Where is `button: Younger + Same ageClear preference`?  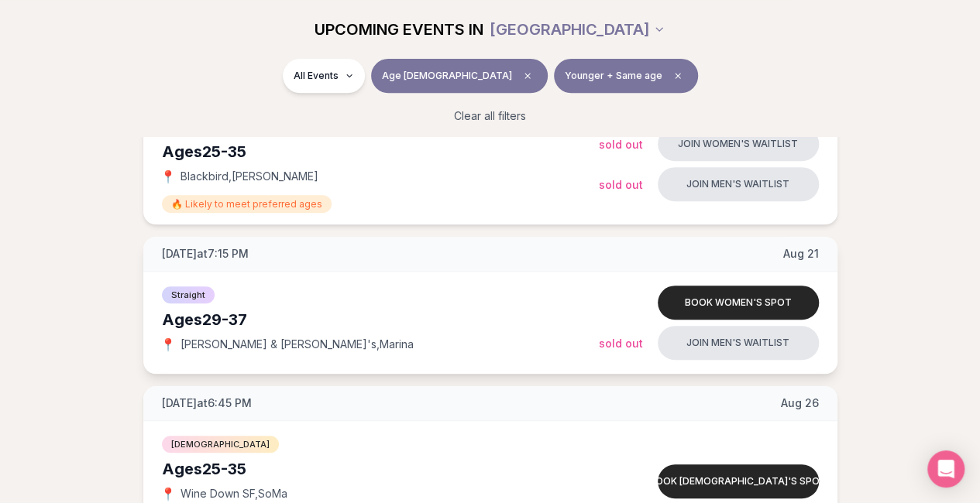 button: Younger + Same ageClear preference is located at coordinates (626, 76).